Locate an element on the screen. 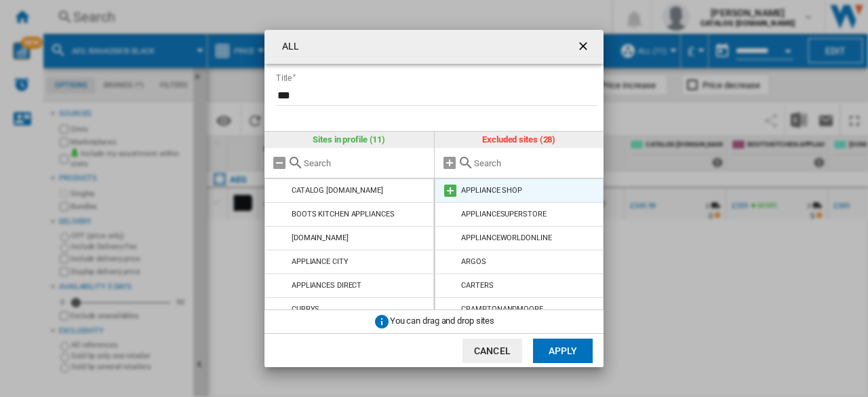 This screenshot has height=397, width=868. h4: ALL is located at coordinates (287, 47).